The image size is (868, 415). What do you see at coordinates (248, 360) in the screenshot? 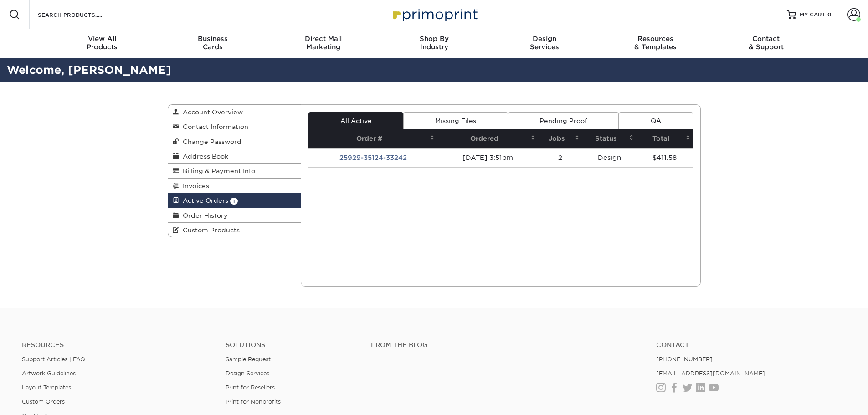
I see `a: Sample Request` at bounding box center [248, 360].